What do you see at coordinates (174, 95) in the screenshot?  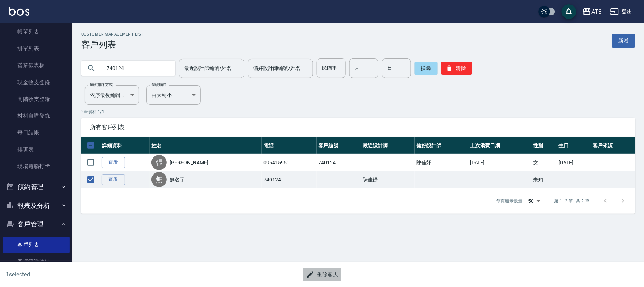 I see `div: 由大到小` at bounding box center [174, 95].